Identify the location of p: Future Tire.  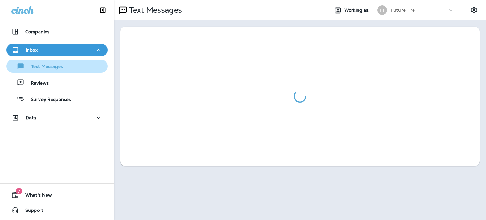
(403, 10).